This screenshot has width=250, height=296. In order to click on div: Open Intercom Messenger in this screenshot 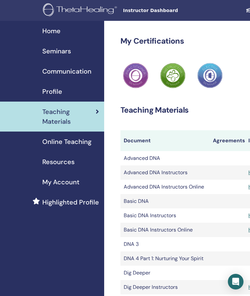, I will do `click(236, 282)`.